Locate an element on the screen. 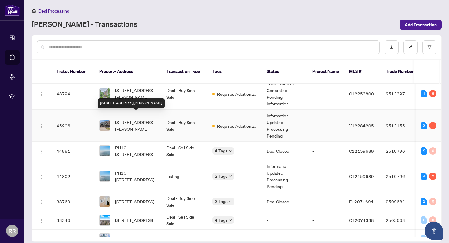  span: 3 Tags is located at coordinates (221, 202).